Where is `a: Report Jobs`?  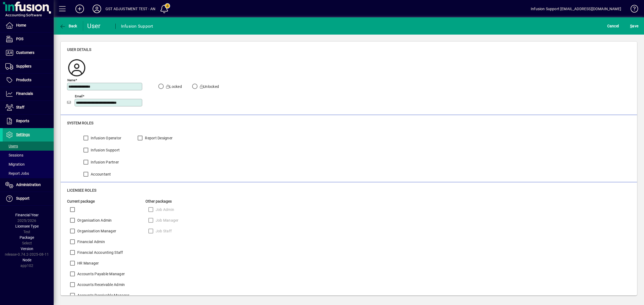 a: Report Jobs is located at coordinates (28, 173).